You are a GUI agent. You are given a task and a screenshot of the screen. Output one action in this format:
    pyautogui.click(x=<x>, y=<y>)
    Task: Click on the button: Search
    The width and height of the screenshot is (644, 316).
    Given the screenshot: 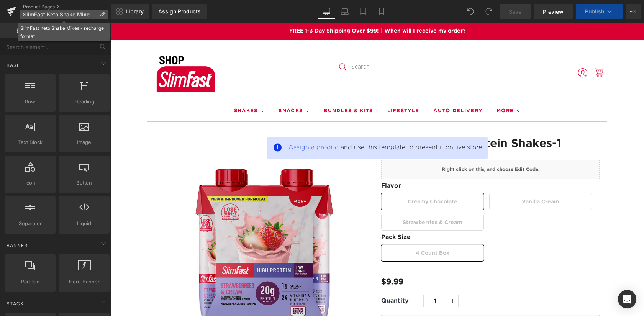 What is the action you would take?
    pyautogui.click(x=233, y=44)
    